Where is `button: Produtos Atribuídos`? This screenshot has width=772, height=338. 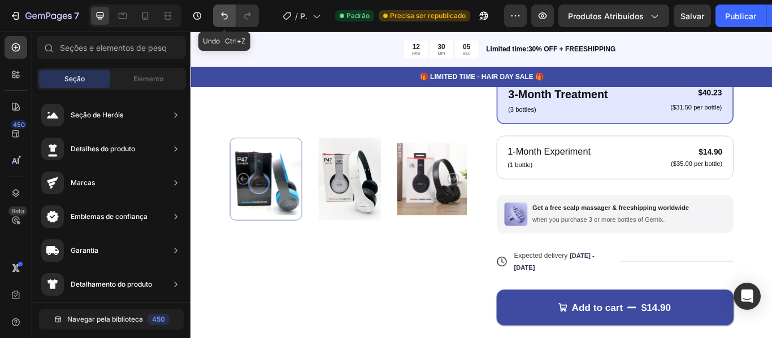 button: Produtos Atribuídos is located at coordinates (614, 16).